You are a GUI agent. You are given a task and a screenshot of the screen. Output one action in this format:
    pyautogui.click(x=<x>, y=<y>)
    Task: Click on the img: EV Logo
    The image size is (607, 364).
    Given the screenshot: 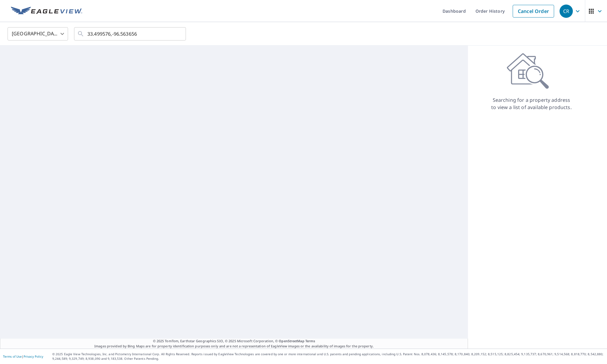 What is the action you would take?
    pyautogui.click(x=47, y=11)
    